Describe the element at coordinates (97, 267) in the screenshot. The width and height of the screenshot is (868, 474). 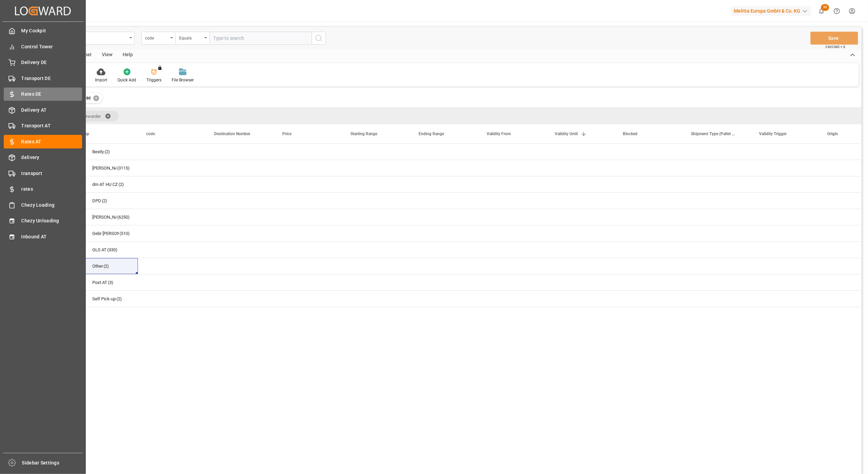
I see `div: Other` at that location.